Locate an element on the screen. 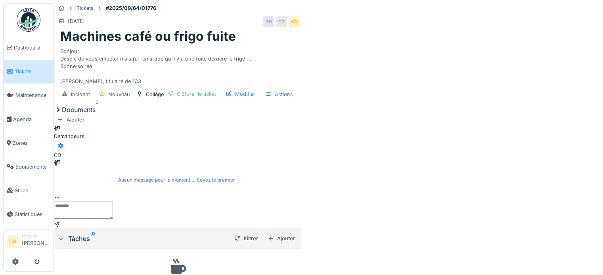 The width and height of the screenshot is (603, 275). div: Filtrer is located at coordinates (246, 238).